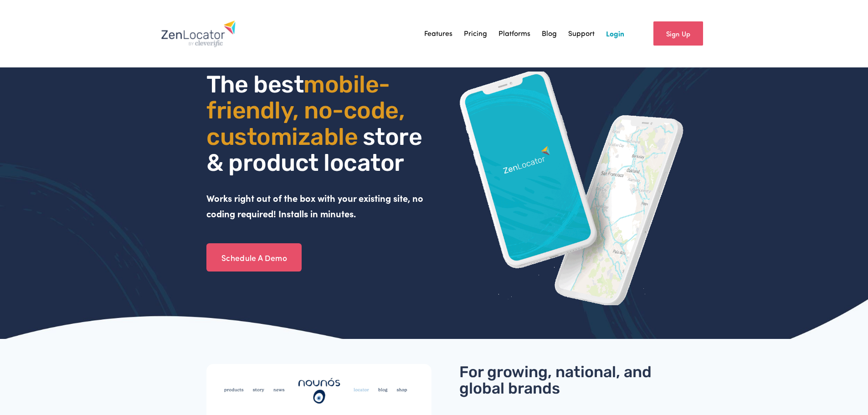  What do you see at coordinates (308, 110) in the screenshot?
I see `span: mobile- friendly, no-code, customizable` at bounding box center [308, 110].